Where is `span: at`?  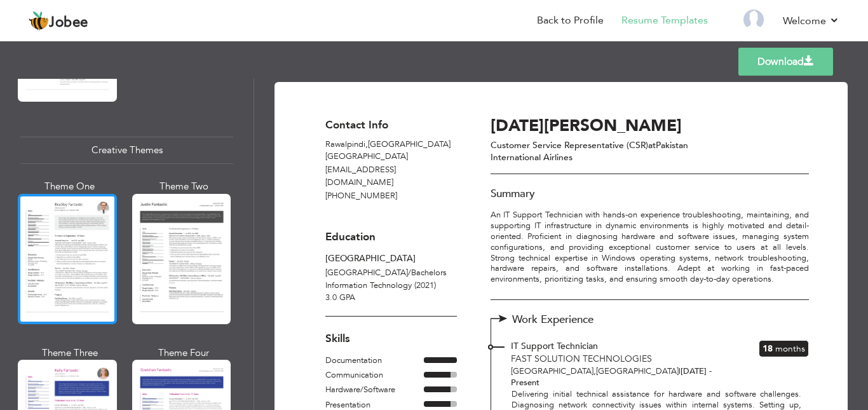
span: at is located at coordinates (652, 145).